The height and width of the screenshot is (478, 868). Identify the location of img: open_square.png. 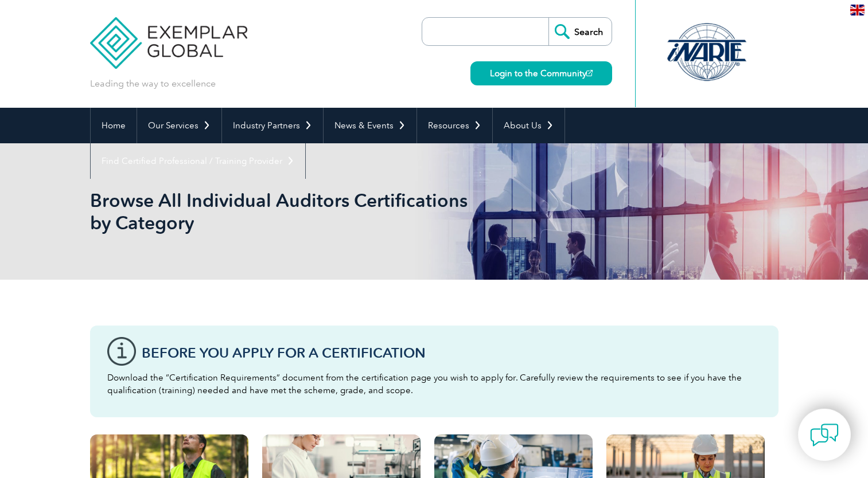
(589, 72).